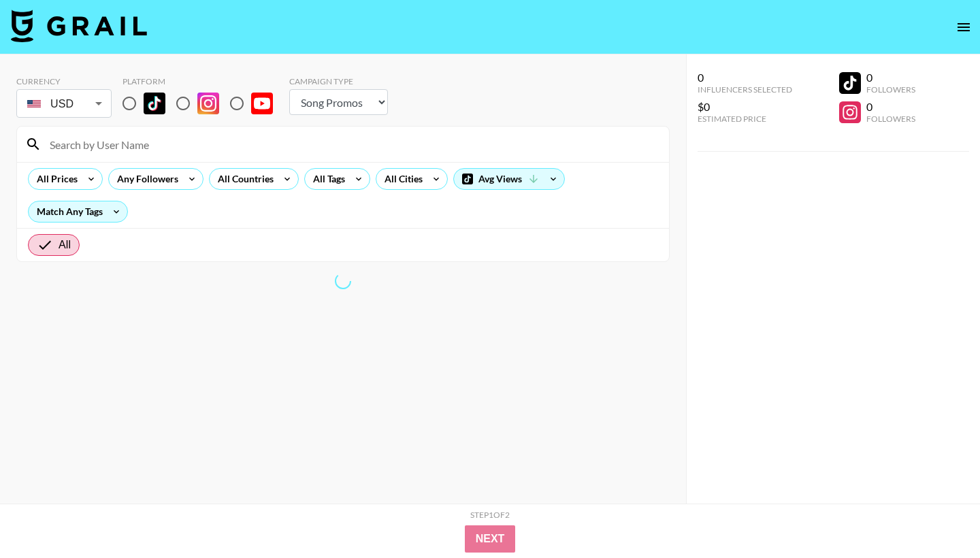 The height and width of the screenshot is (558, 980). Describe the element at coordinates (64, 245) in the screenshot. I see `span: All` at that location.